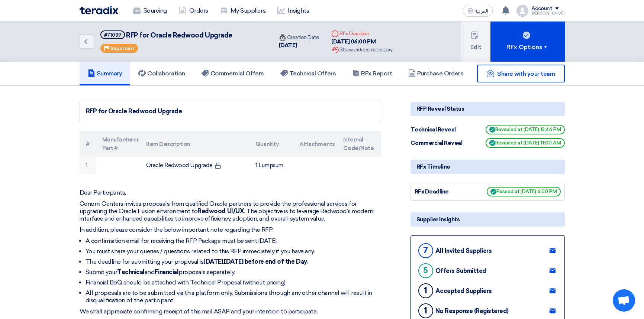  What do you see at coordinates (438, 143) in the screenshot?
I see `div: Commercial Reveal` at bounding box center [438, 143].